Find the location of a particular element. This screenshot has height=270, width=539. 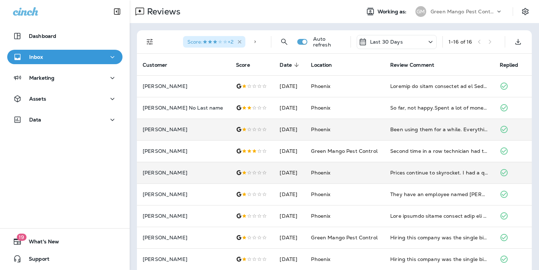

p: Auto refresh is located at coordinates (329, 42).